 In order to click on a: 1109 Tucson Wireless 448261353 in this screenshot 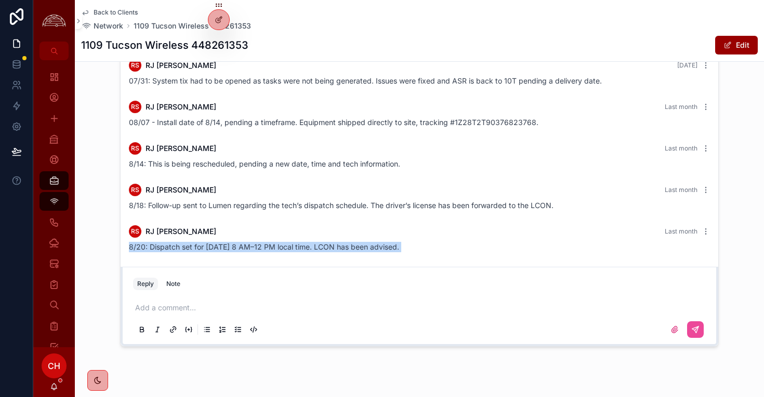, I will do `click(192, 26)`.